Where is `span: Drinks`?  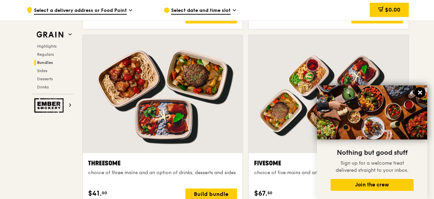
span: Drinks is located at coordinates (43, 87).